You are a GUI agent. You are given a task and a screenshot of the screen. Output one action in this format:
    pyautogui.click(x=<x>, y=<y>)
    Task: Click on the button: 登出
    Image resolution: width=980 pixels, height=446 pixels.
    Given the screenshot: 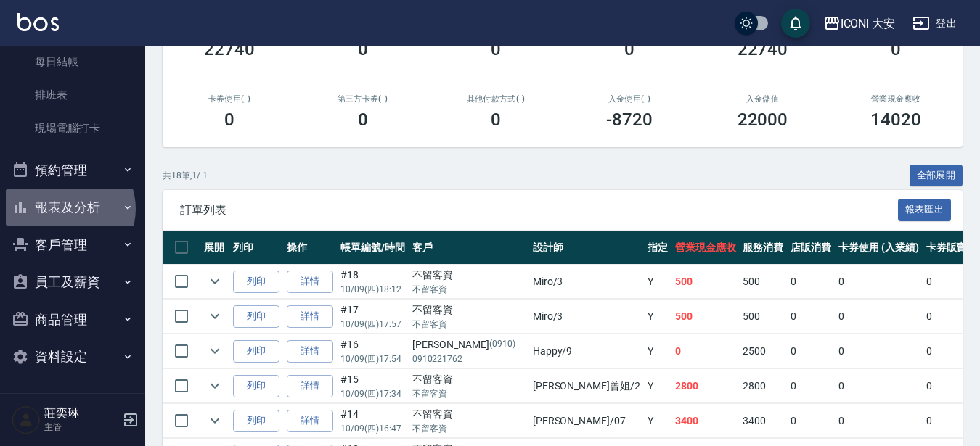 What is the action you would take?
    pyautogui.click(x=934, y=24)
    